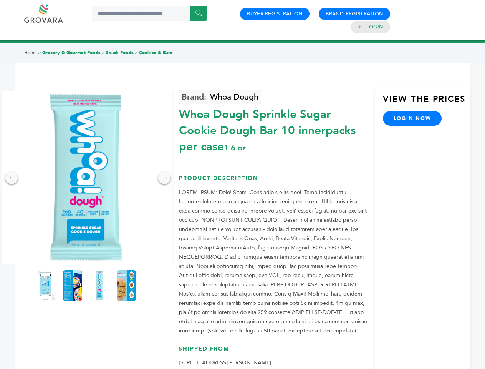  I want to click on h3: Shipped From, so click(273, 352).